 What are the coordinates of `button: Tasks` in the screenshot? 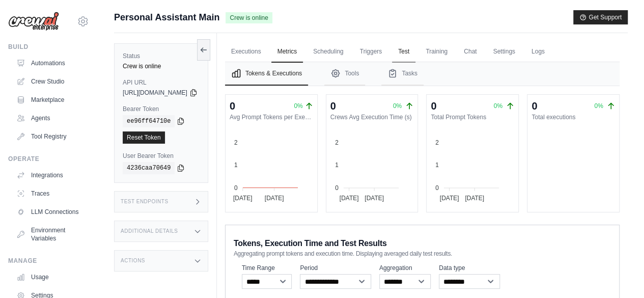 It's located at (402, 74).